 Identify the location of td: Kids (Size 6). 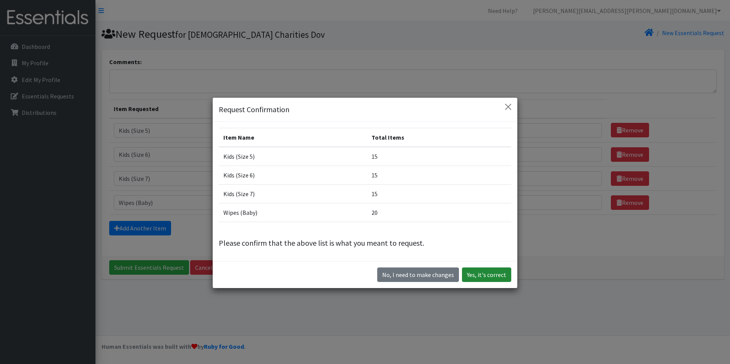
(293, 175).